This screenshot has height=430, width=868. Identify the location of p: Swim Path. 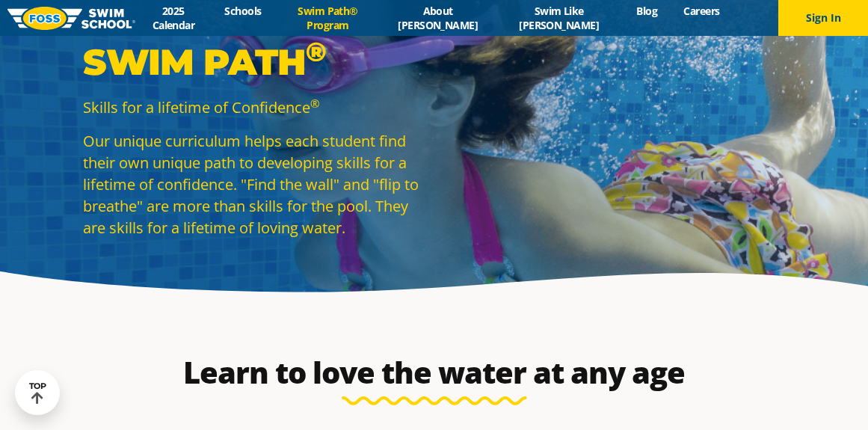
(255, 62).